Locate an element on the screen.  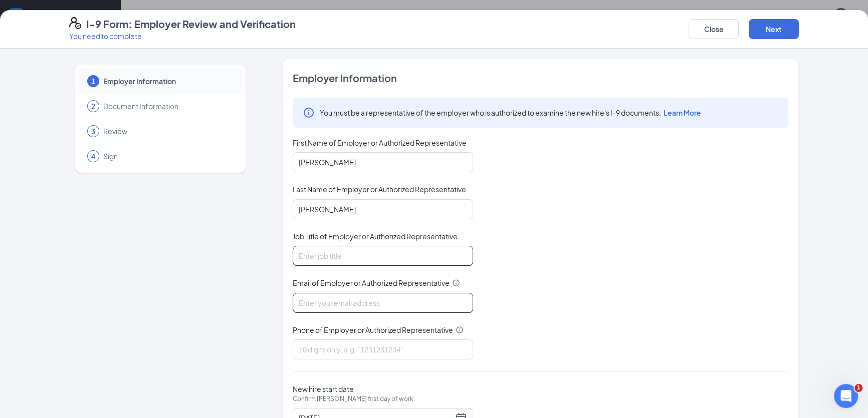
input: Enter your email address is located at coordinates (383, 303).